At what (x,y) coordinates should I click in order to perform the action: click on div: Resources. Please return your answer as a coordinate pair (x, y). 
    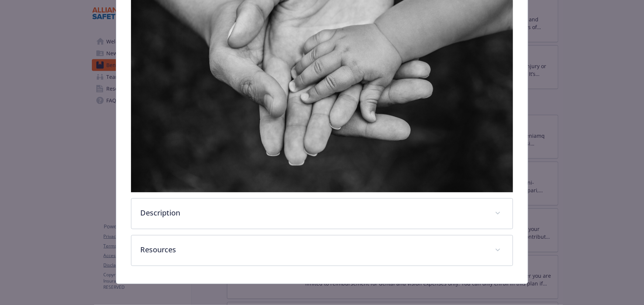
    Looking at the image, I should click on (322, 251).